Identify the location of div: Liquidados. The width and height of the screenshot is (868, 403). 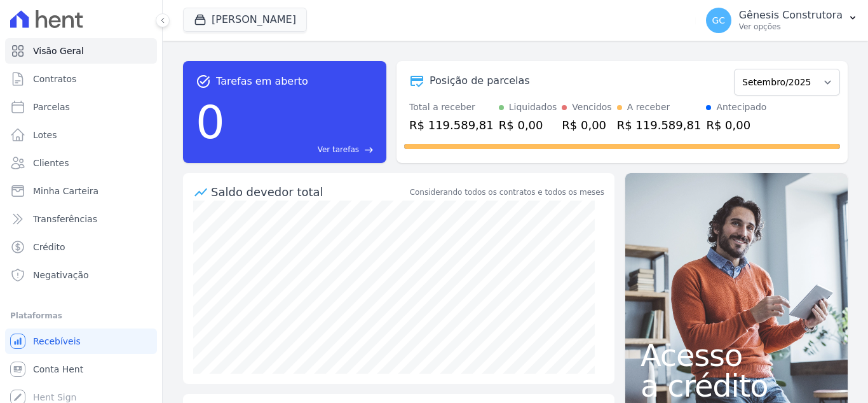
(533, 107).